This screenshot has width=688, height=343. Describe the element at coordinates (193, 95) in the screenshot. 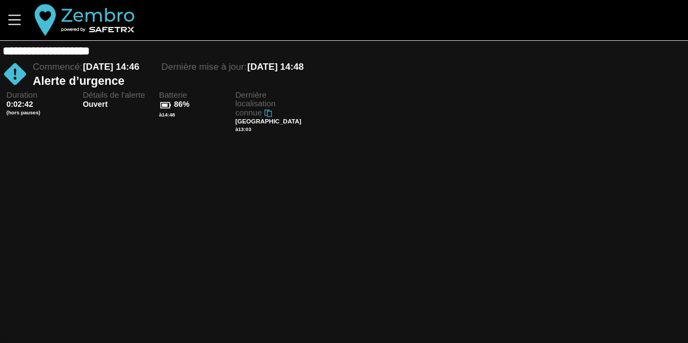

I see `span: Batterie` at that location.